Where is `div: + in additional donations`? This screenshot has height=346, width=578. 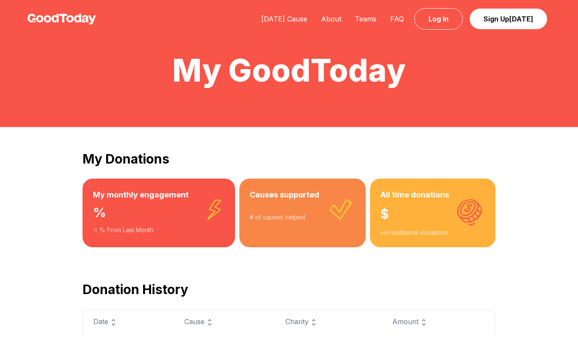
div: + in additional donations is located at coordinates (433, 233).